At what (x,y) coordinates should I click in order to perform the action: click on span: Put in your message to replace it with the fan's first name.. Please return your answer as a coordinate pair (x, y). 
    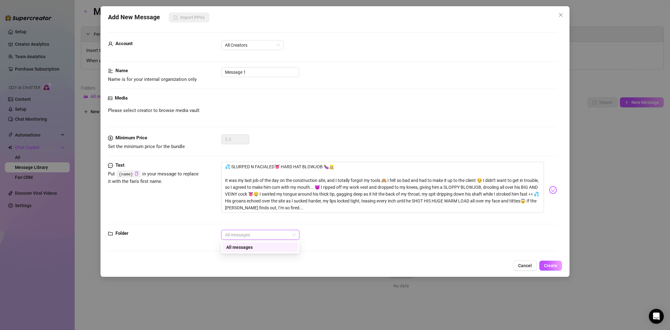
    Looking at the image, I should click on (153, 178).